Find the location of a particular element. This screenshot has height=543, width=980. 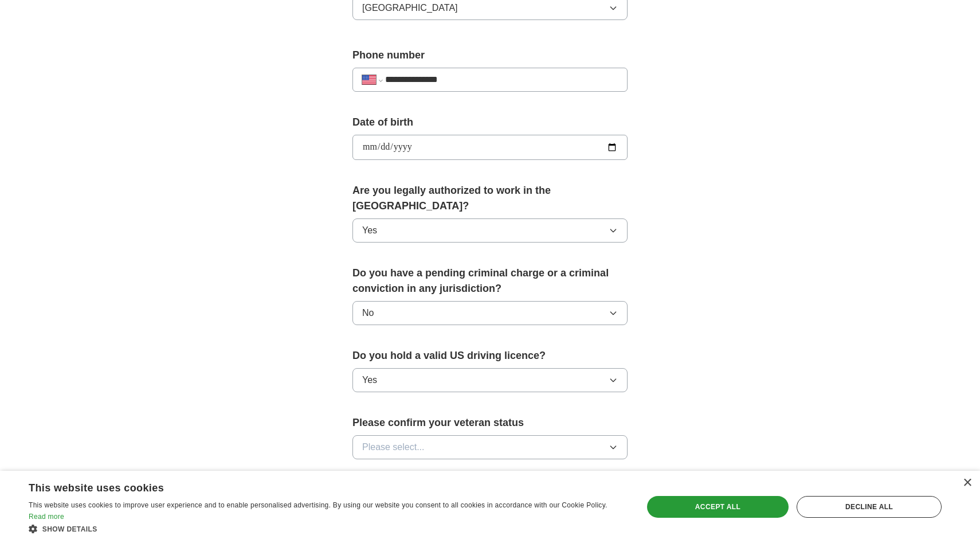

span: This website uses cookies to improve user experience and to enable personalised advertising. By u... is located at coordinates (318, 504).